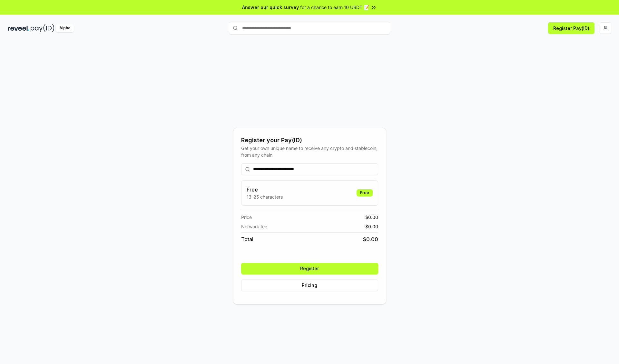  Describe the element at coordinates (265, 197) in the screenshot. I see `p: 13-25 characters` at that location.